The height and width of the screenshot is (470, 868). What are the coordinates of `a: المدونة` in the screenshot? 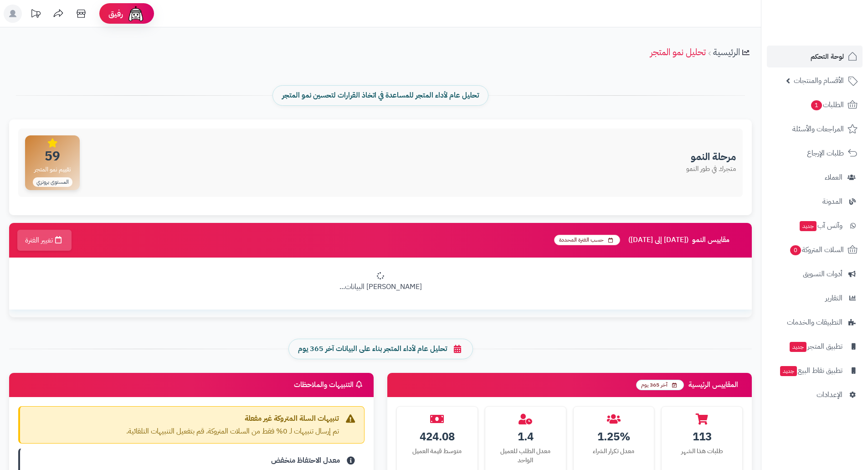 It's located at (815, 202).